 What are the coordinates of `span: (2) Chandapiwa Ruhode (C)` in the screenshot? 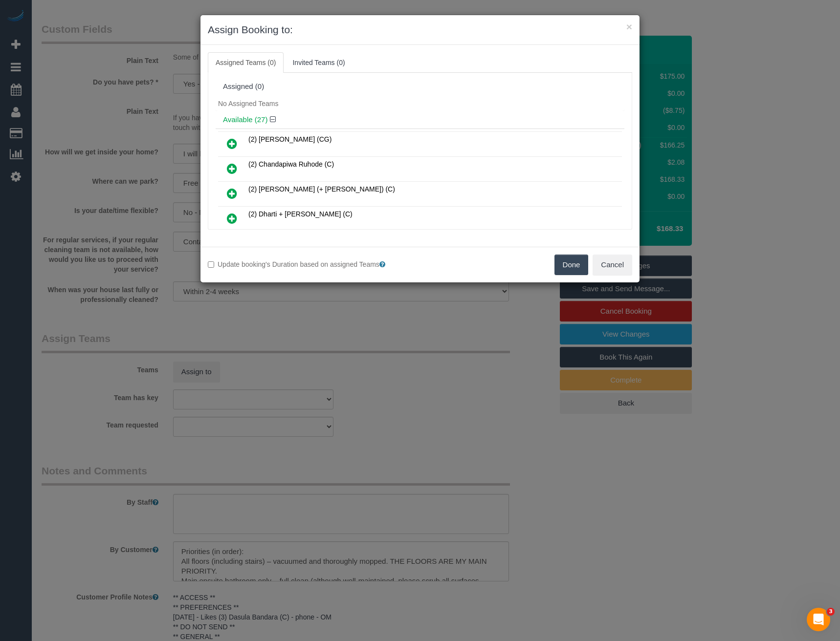 It's located at (291, 164).